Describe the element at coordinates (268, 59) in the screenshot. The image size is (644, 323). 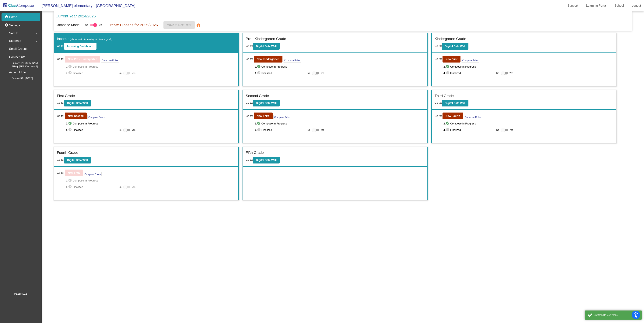
I see `b: New Kindergarten` at that location.